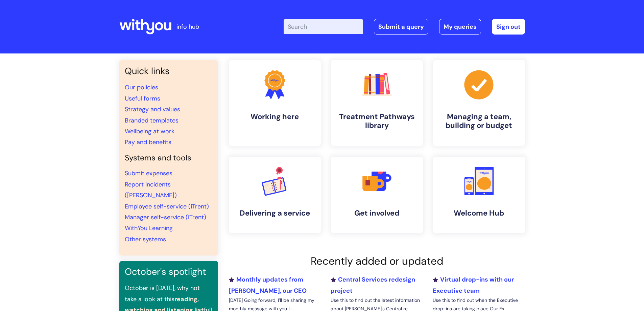 The image size is (644, 311). What do you see at coordinates (165, 217) in the screenshot?
I see `a: Manager self-service (iTrent)` at bounding box center [165, 217].